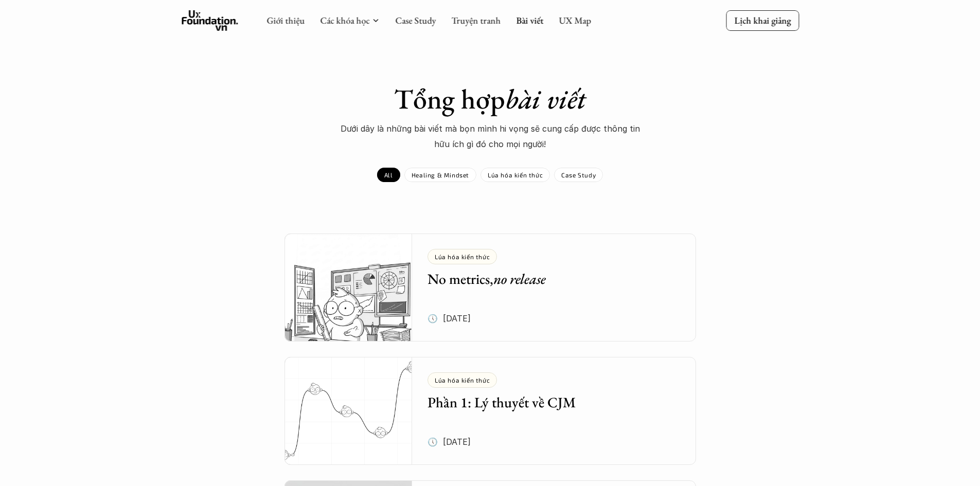  What do you see at coordinates (546, 279) in the screenshot?
I see `h5: No metrics,` at bounding box center [546, 279].